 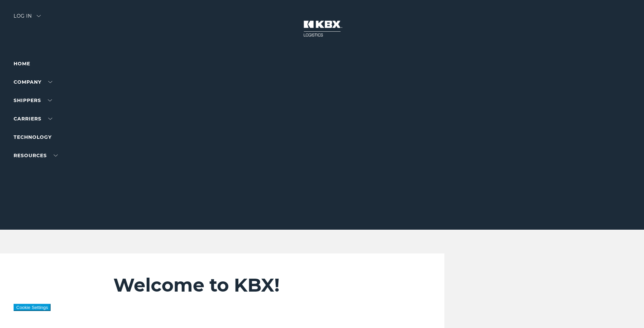 I want to click on a: RESOURCES, so click(x=36, y=155).